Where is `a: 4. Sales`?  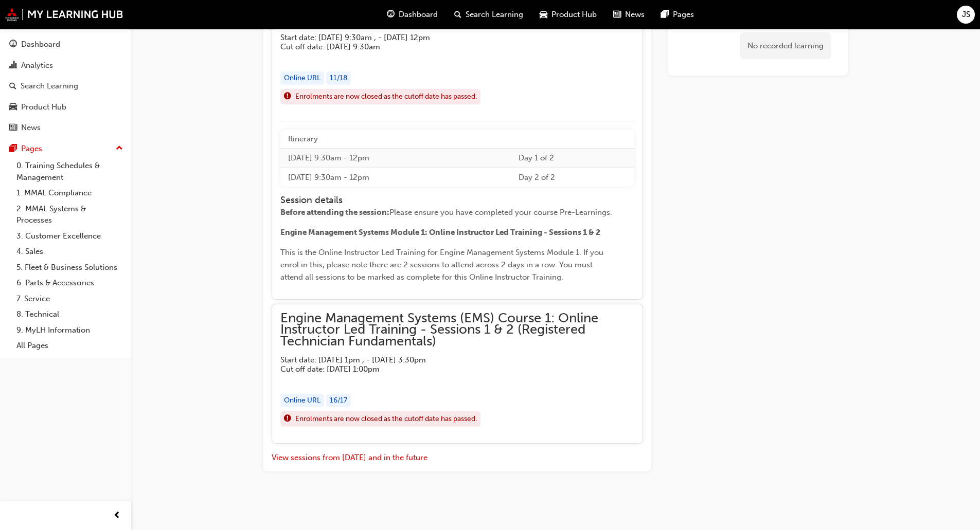
a: 4. Sales is located at coordinates (70, 251).